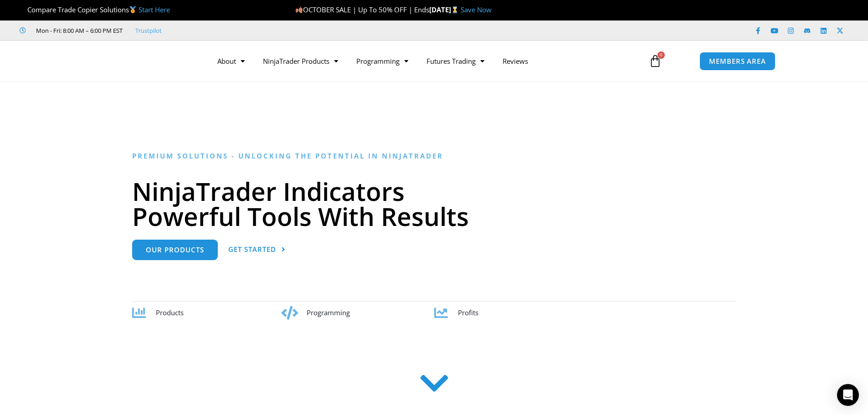 The width and height of the screenshot is (868, 415). Describe the element at coordinates (300, 61) in the screenshot. I see `a: NinjaTrader Products` at that location.